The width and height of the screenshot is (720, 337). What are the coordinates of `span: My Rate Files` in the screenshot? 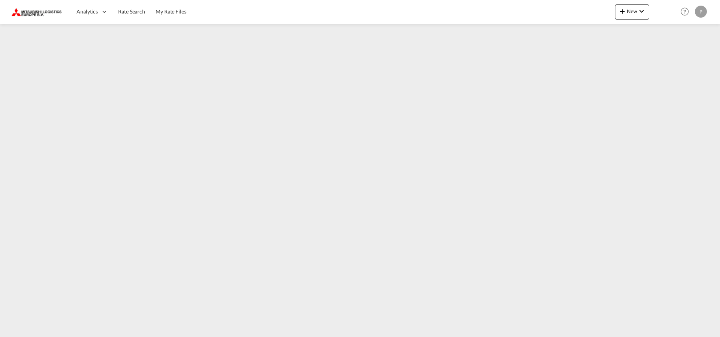 It's located at (171, 11).